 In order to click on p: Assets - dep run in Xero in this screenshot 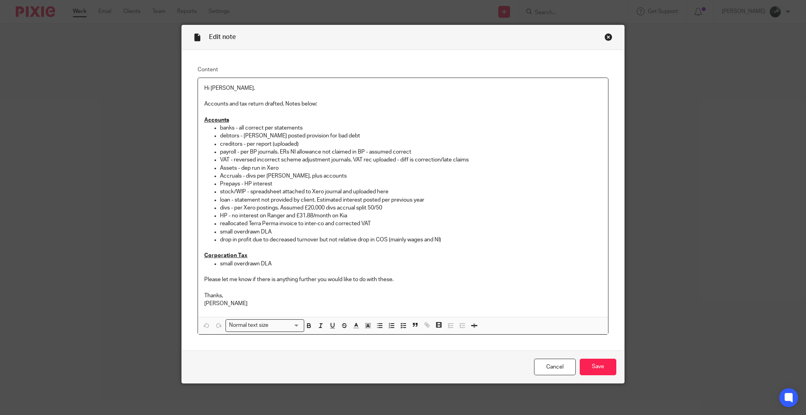, I will do `click(411, 168)`.